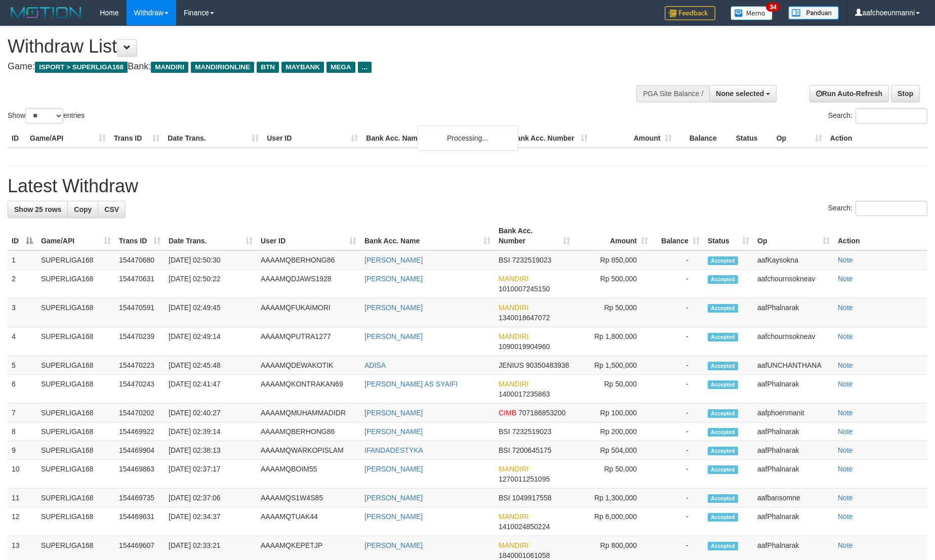  Describe the element at coordinates (531, 498) in the screenshot. I see `span: Copy 1049917558 to clipboard` at that location.